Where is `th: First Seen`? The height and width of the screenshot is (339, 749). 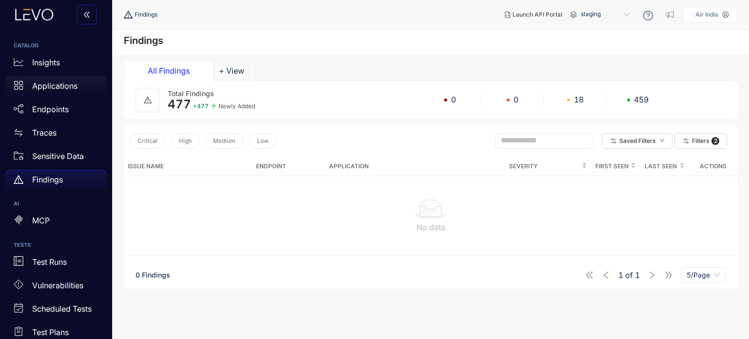 th: First Seen is located at coordinates (616, 166).